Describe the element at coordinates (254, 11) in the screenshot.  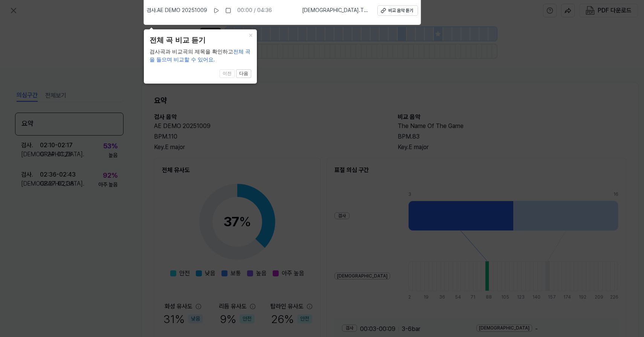
I see `div: 00:00 / 04:36` at that location.